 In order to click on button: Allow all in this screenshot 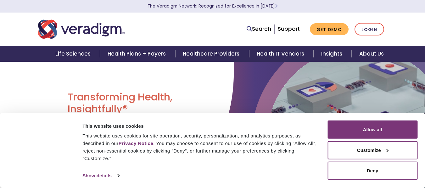, I will do `click(373, 130)`.